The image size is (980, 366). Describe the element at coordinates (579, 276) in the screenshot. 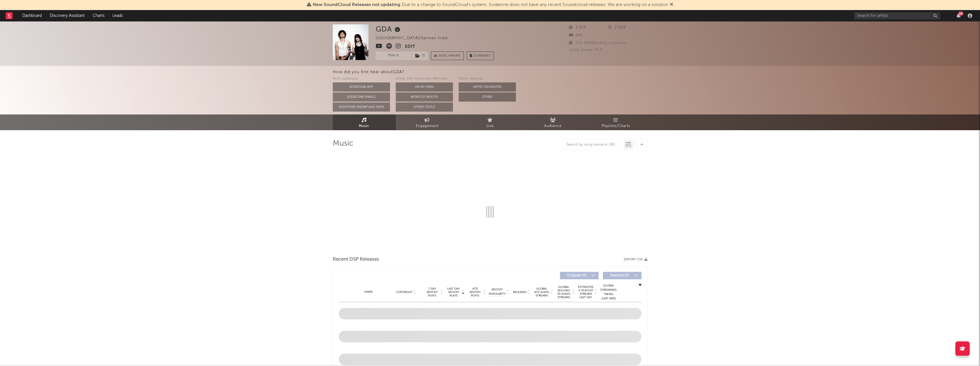

I see `button: Originals(0)` at that location.